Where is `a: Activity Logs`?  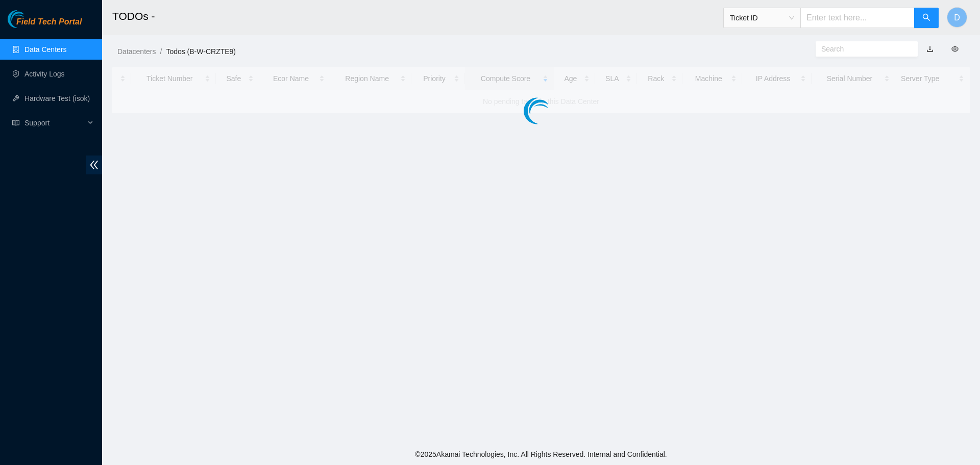 a: Activity Logs is located at coordinates (45, 74).